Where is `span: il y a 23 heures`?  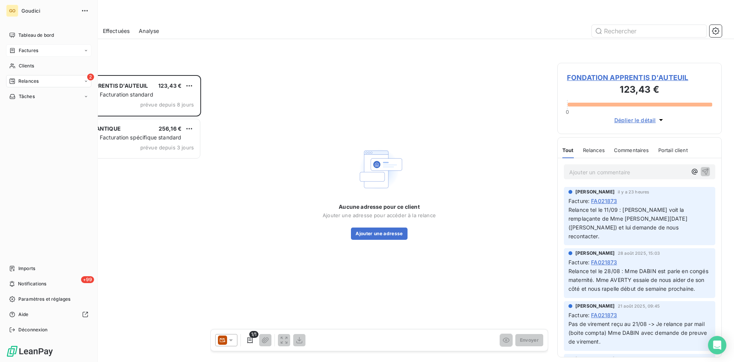 span: il y a 23 heures is located at coordinates (634, 192).